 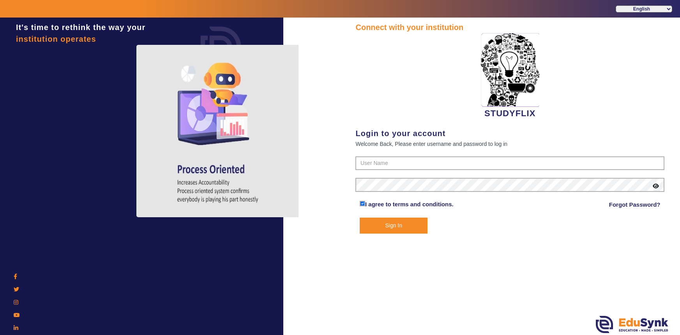 I want to click on img: login4.png, so click(x=218, y=131).